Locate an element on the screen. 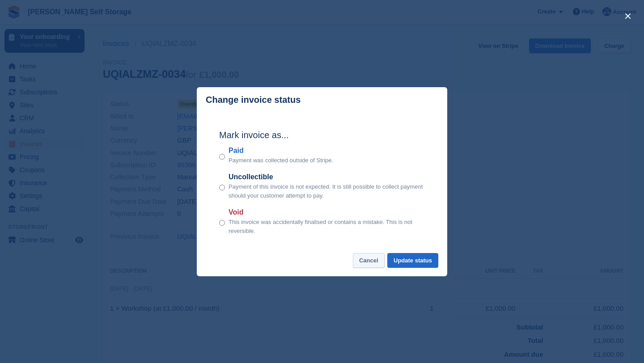  p: Change invoice status is located at coordinates (253, 100).